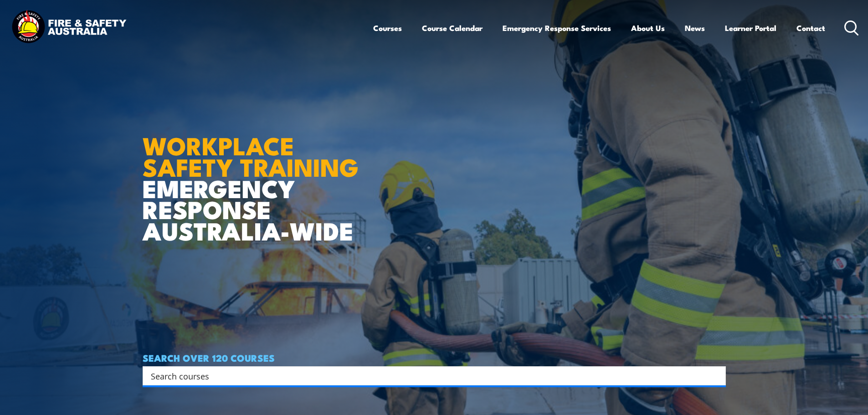 The width and height of the screenshot is (868, 415). I want to click on a: Emergency Response Services, so click(557, 28).